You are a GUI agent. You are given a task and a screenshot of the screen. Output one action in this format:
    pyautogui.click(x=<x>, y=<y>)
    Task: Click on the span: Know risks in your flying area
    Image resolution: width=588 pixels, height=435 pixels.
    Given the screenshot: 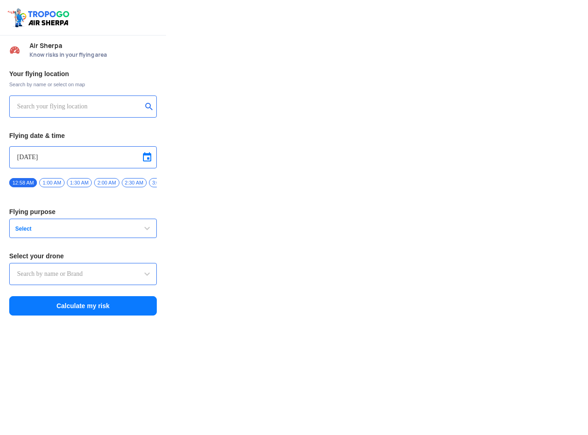 What is the action you would take?
    pyautogui.click(x=93, y=55)
    